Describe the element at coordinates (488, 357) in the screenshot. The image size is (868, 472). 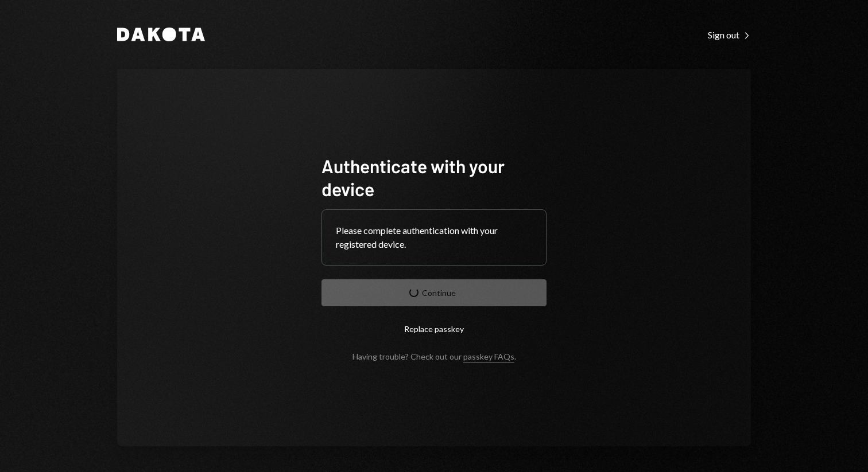
I see `a: passkey FAQs` at that location.